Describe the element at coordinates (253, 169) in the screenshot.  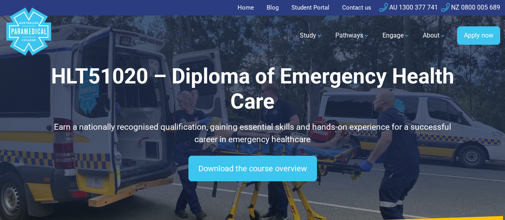
I see `a: Download the course overview` at that location.